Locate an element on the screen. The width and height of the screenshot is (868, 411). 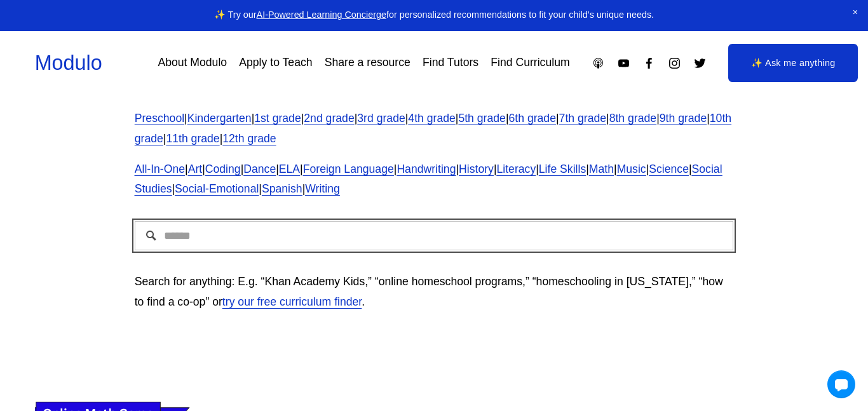
a: Math is located at coordinates (601, 169).